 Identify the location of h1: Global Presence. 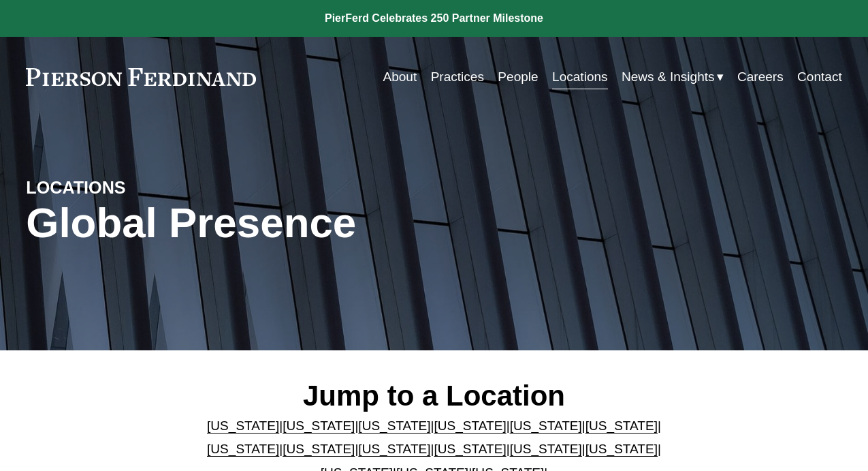
(297, 223).